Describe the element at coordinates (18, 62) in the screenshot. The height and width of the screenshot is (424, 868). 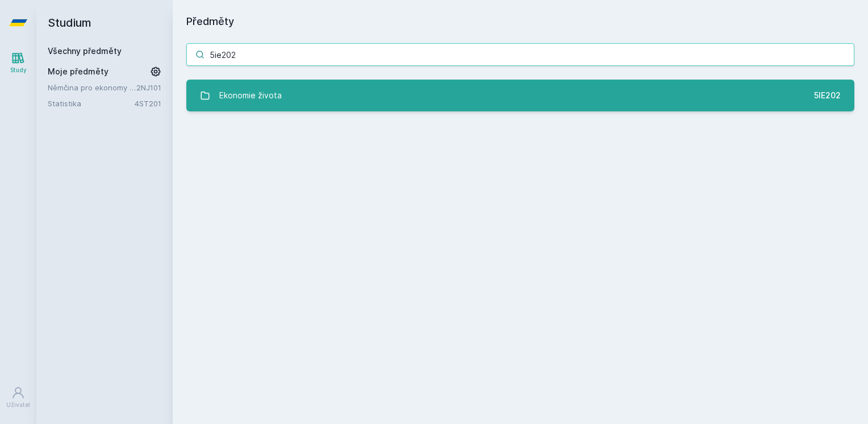
I see `a: Study` at that location.